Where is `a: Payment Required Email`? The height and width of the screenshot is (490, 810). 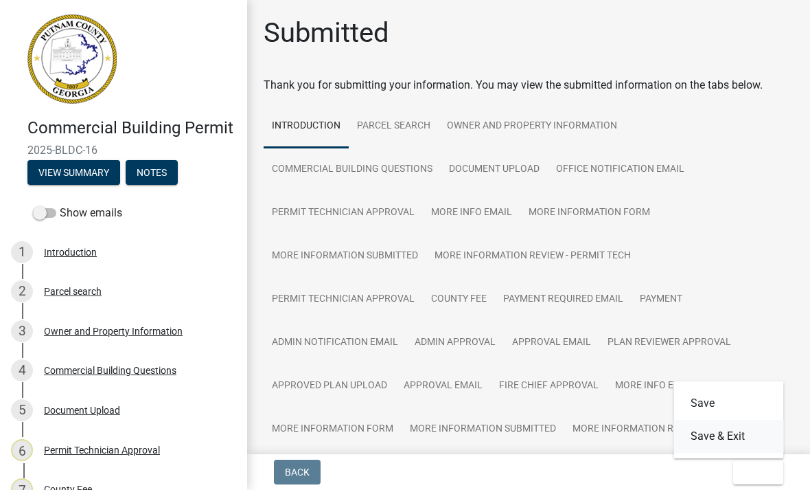 a: Payment Required Email is located at coordinates (563, 299).